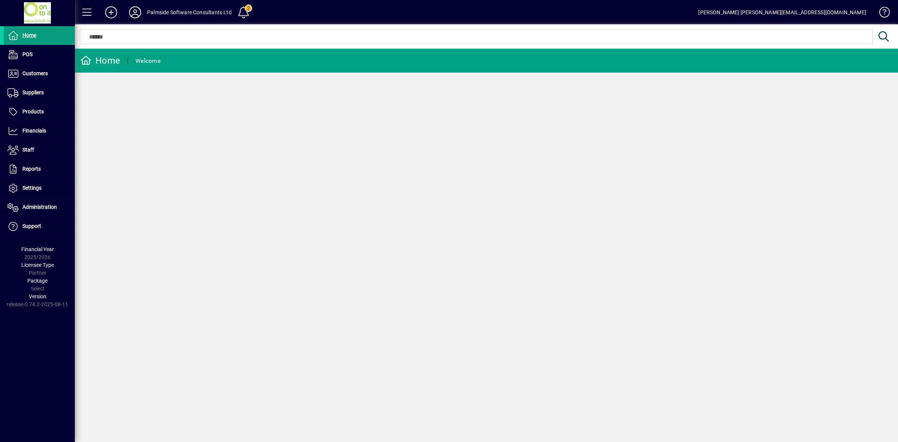 The image size is (898, 442). What do you see at coordinates (33, 92) in the screenshot?
I see `span: Suppliers` at bounding box center [33, 92].